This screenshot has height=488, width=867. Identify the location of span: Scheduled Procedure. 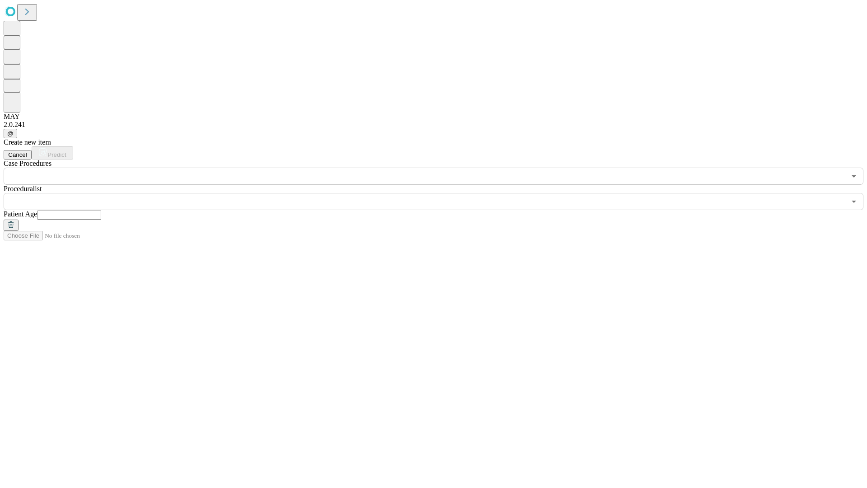
(28, 163).